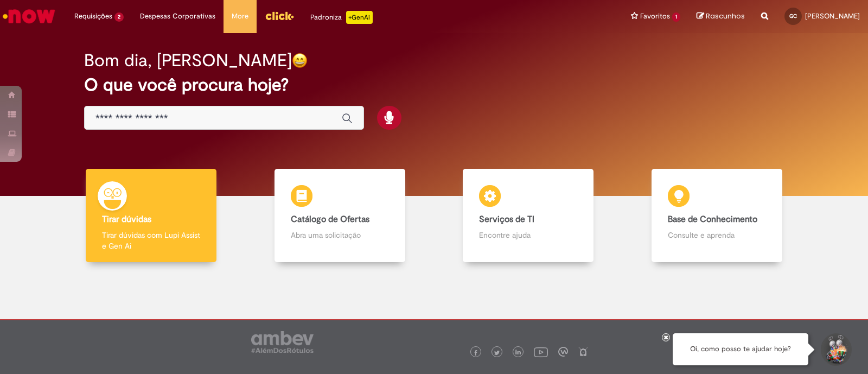  I want to click on span: More, so click(240, 16).